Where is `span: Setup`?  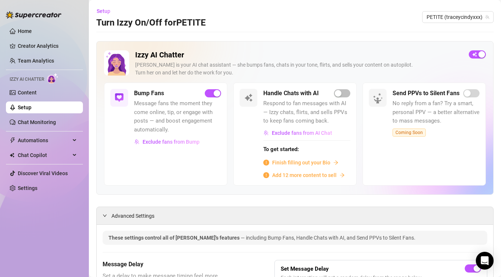 span: Setup is located at coordinates (103, 11).